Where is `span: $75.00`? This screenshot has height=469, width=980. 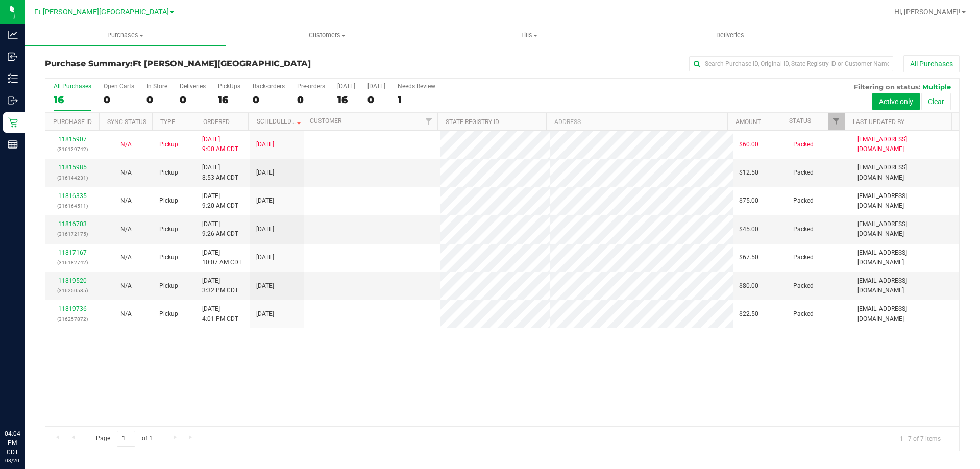
span: $75.00 is located at coordinates (749, 201).